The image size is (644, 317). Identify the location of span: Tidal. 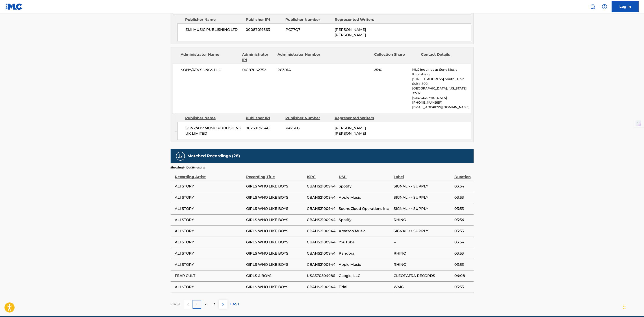
(365, 287).